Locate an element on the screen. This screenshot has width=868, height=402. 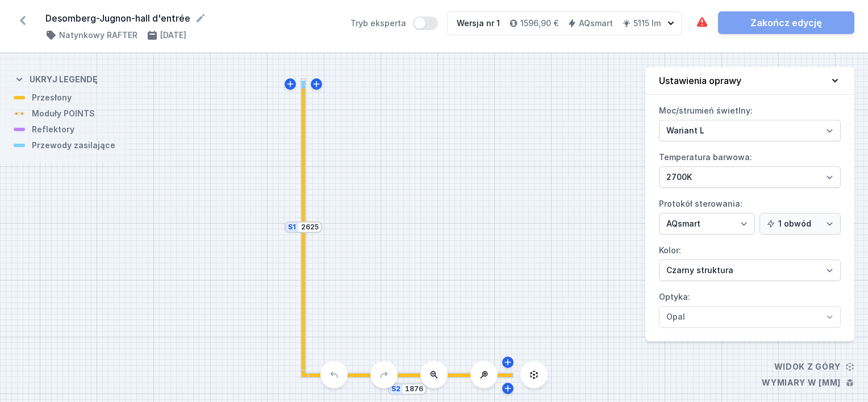
label: Moc/strumień świetlny: is located at coordinates (750, 121).